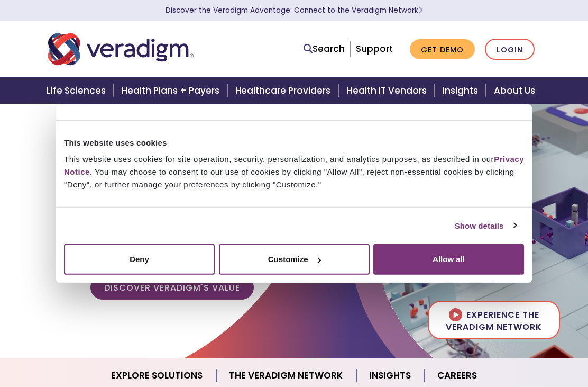 This screenshot has width=588, height=387. I want to click on span: Learn More, so click(420, 10).